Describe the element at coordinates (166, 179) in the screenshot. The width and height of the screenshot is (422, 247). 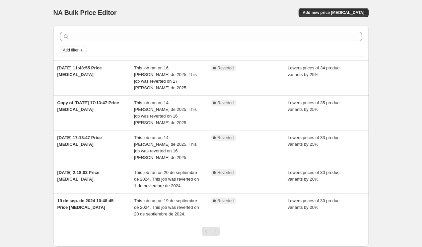
I see `span: This job ran on 20 de septiembre de 2024. This job was reverted on 1 de noviembre de 2024.` at that location.